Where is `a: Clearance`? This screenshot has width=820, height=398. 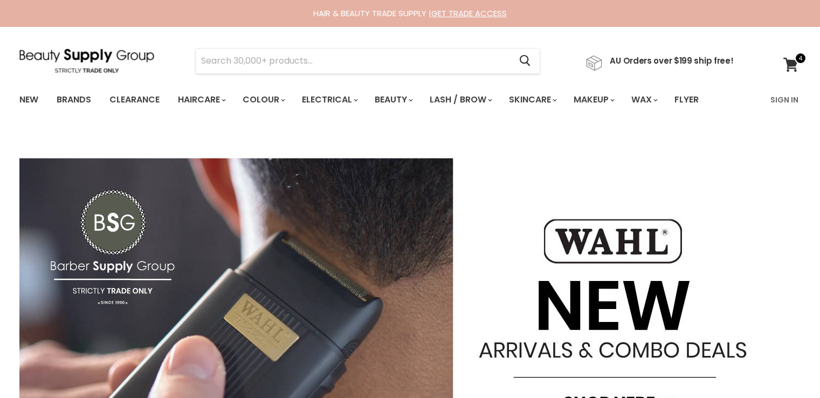
a: Clearance is located at coordinates (134, 100).